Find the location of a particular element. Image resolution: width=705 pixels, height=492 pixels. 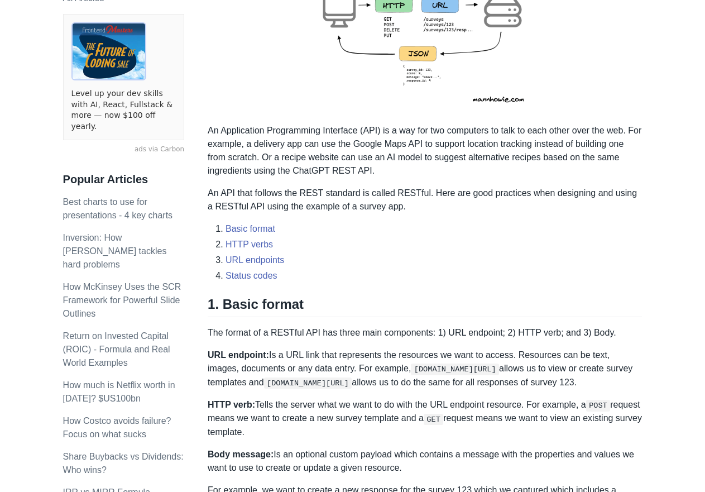

a: How McKinsey Uses the SCR Framework for Powerful Slide Outlines is located at coordinates (122, 300).